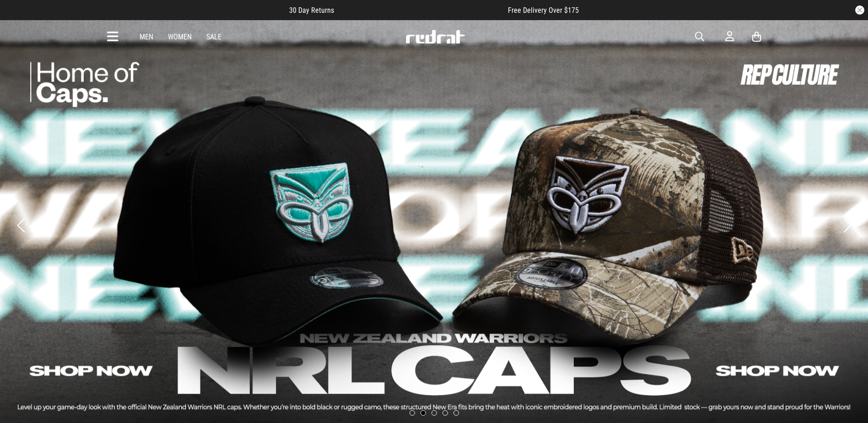  I want to click on button: Previous slide, so click(20, 225).